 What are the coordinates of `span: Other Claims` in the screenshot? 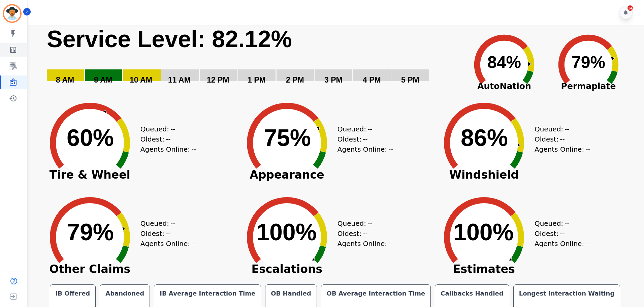 It's located at (90, 269).